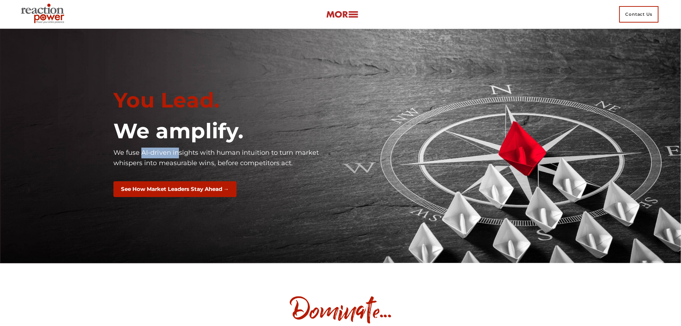 The width and height of the screenshot is (681, 326). Describe the element at coordinates (175, 189) in the screenshot. I see `a: See How Market Leaders Stay Ahead →` at that location.